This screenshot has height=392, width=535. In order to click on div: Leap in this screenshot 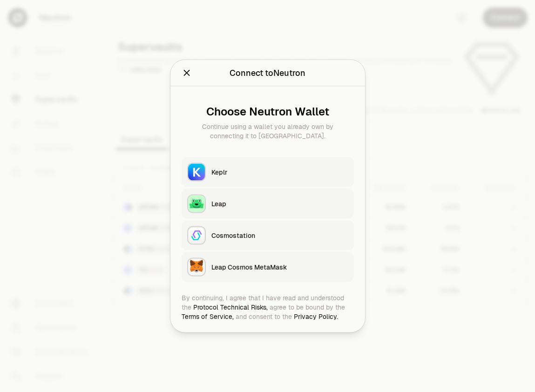, I will do `click(280, 204)`.